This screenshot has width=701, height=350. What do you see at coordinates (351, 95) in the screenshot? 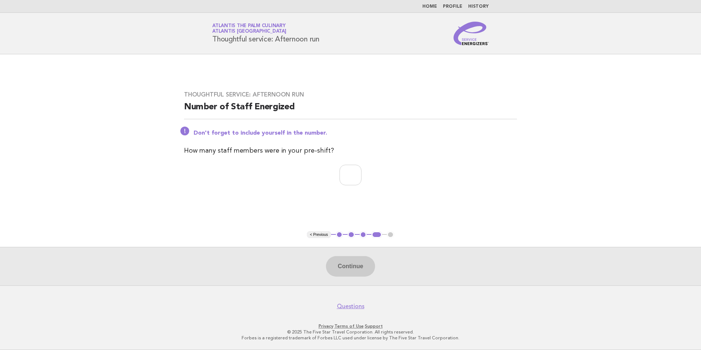
I see `h3: Thoughtful service: Afternoon run` at bounding box center [351, 95].